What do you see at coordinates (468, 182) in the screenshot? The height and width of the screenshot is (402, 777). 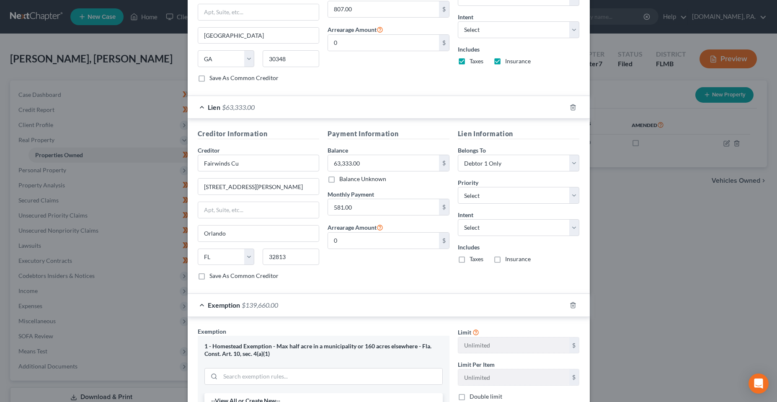 I see `span: Priority` at bounding box center [468, 182].